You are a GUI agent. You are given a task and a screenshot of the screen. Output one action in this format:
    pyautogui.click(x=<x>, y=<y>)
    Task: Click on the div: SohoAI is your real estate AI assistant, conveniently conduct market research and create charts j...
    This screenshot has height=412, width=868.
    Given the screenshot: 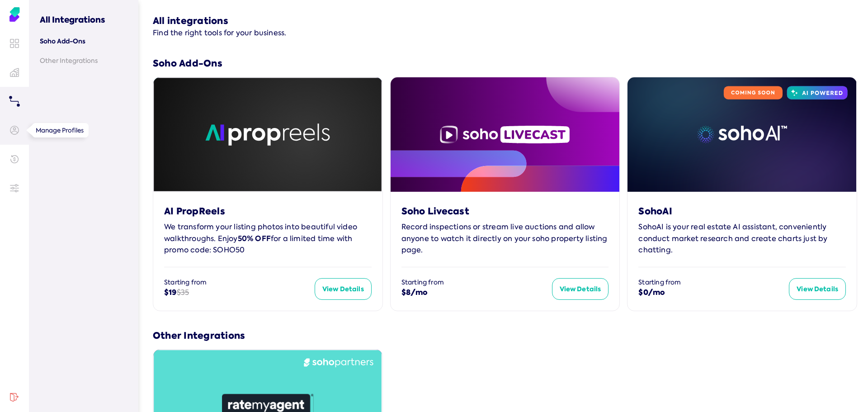 What is the action you would take?
    pyautogui.click(x=742, y=238)
    